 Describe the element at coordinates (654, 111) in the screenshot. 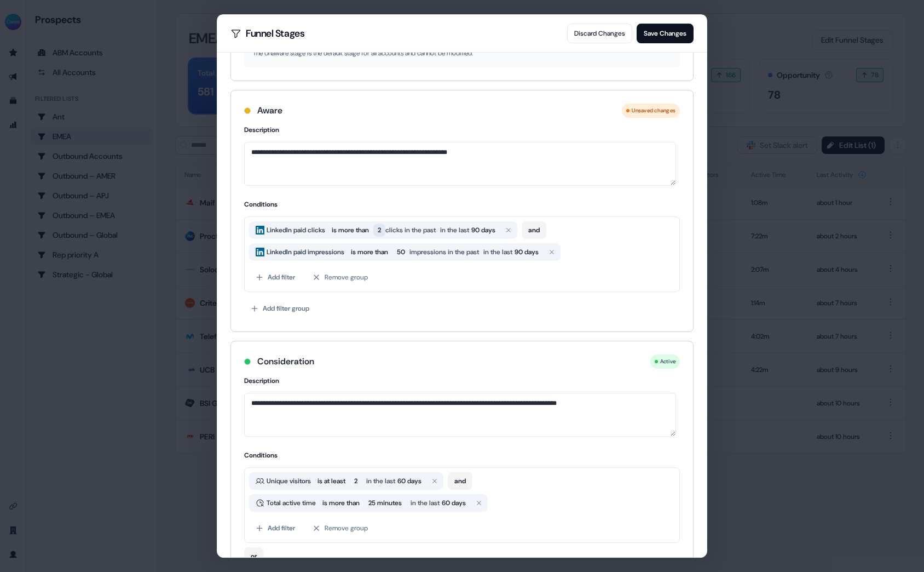

I see `span: Unsaved changes` at that location.